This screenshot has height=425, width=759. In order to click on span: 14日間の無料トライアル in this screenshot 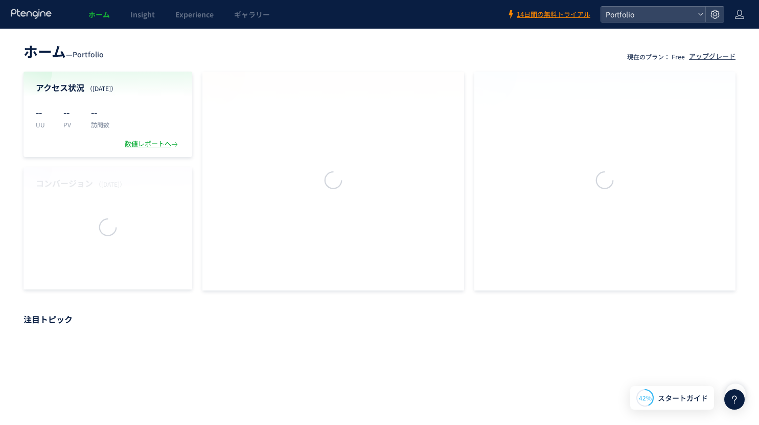, I will do `click(553, 14)`.